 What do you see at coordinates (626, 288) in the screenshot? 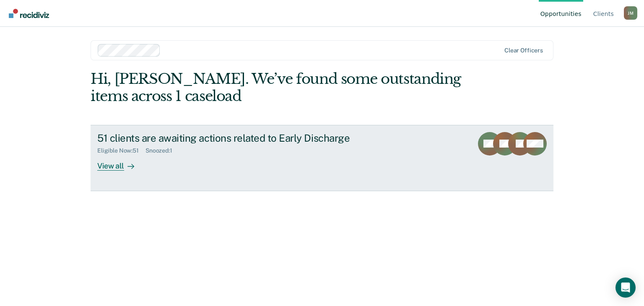
I see `div: Open Intercom Messenger` at bounding box center [626, 288].